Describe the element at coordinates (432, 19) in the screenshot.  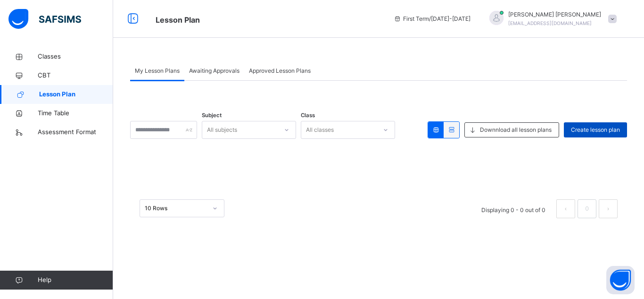
I see `span: session/term information` at that location.